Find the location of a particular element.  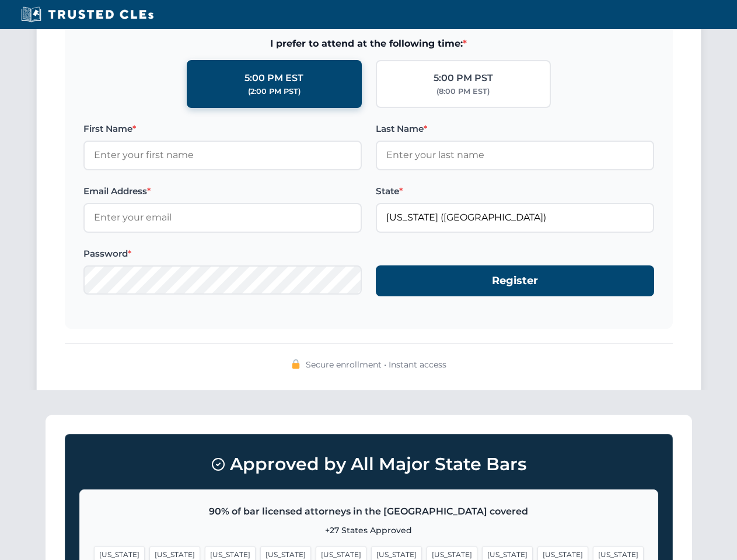

div: 5:00 PM EST is located at coordinates (273, 78).